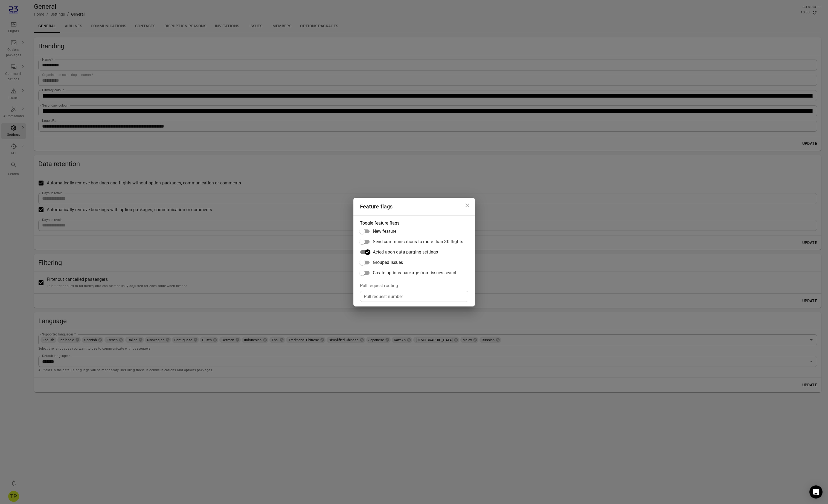  What do you see at coordinates (384, 232) in the screenshot?
I see `span: New feature` at bounding box center [384, 232].